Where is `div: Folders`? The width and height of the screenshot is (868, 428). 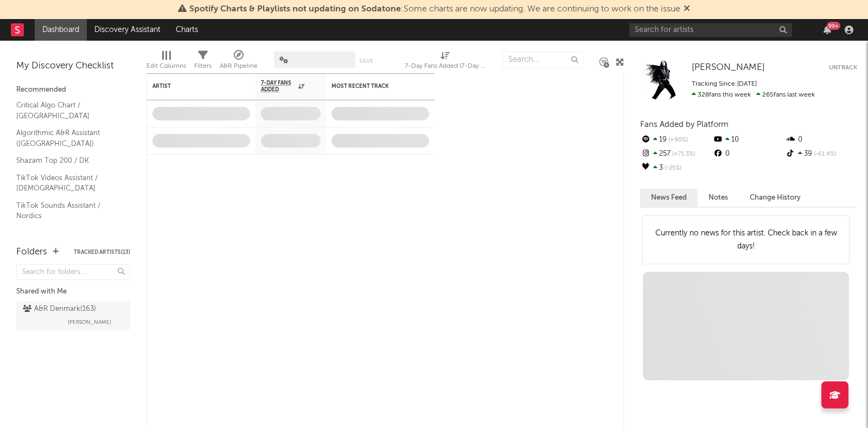
div: Folders is located at coordinates (31, 252).